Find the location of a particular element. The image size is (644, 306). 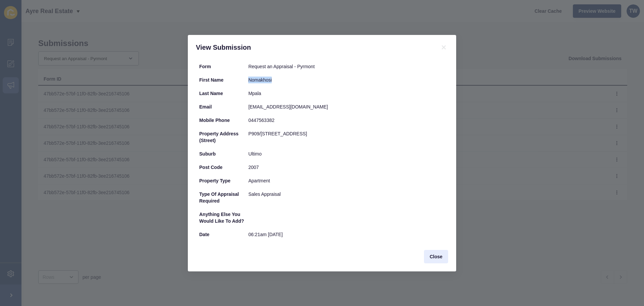

div: Sales Appraisal is located at coordinates (347, 197).